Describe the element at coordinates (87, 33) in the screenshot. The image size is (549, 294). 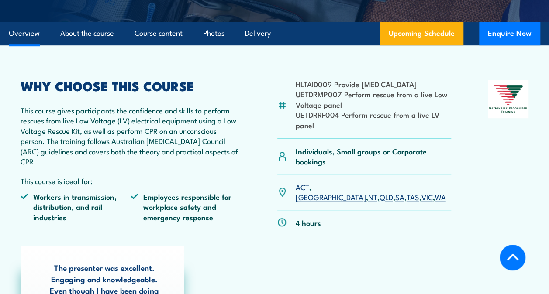
I see `a: About the course` at that location.